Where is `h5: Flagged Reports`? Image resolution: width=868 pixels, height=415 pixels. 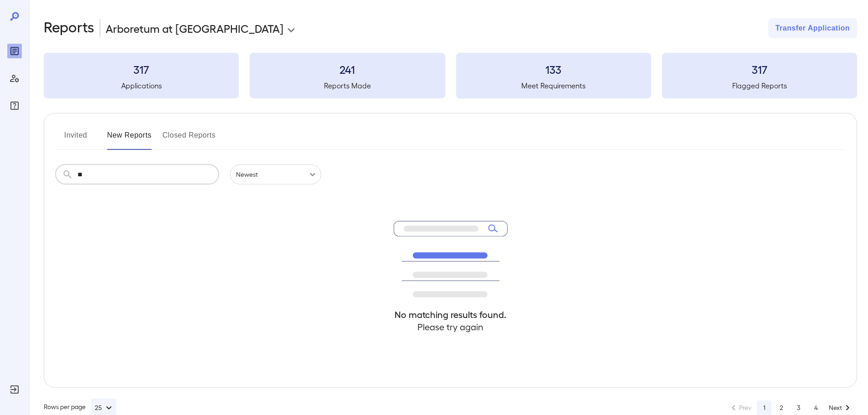
h5: Flagged Reports is located at coordinates (760, 86).